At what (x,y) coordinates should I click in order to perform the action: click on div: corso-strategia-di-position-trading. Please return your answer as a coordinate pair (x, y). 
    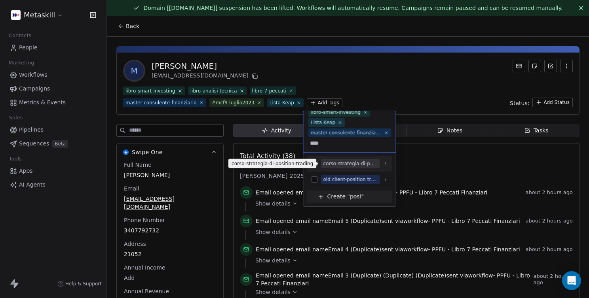
    Looking at the image, I should click on (350, 164).